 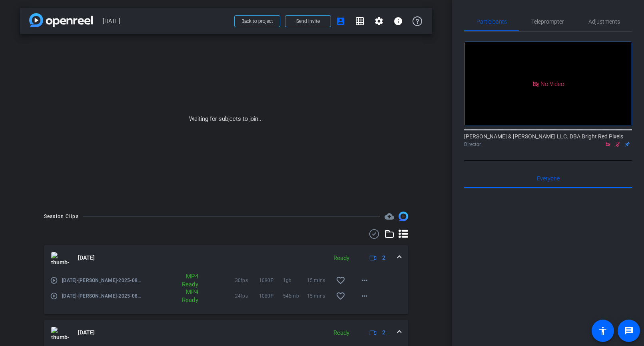 What do you see at coordinates (604, 22) in the screenshot?
I see `span: Adjustments` at bounding box center [604, 22].